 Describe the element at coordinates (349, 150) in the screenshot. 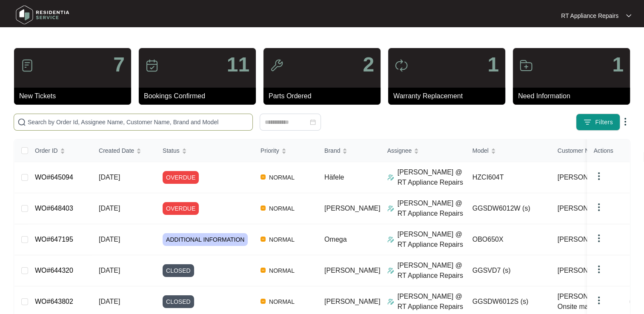

I see `th: Brand` at that location.